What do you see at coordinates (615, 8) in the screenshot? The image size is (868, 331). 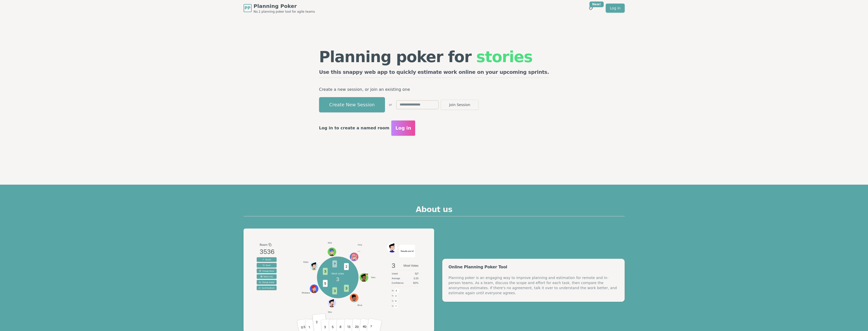 I see `a: Log in` at bounding box center [615, 8].